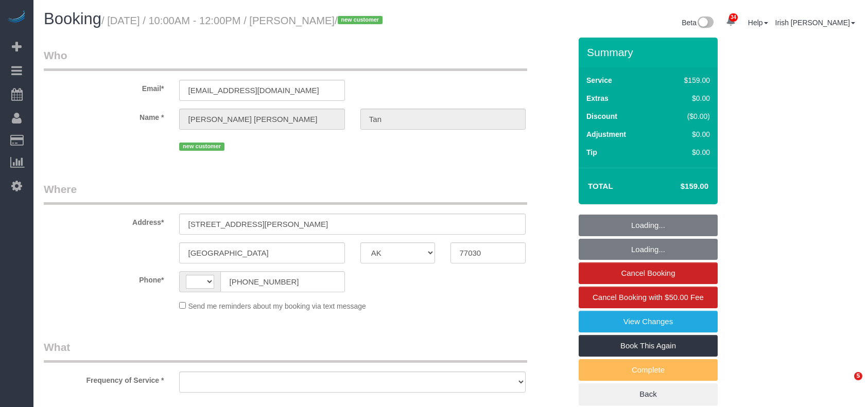 This screenshot has width=868, height=407. I want to click on span: Send me reminders about my booking via text message, so click(277, 306).